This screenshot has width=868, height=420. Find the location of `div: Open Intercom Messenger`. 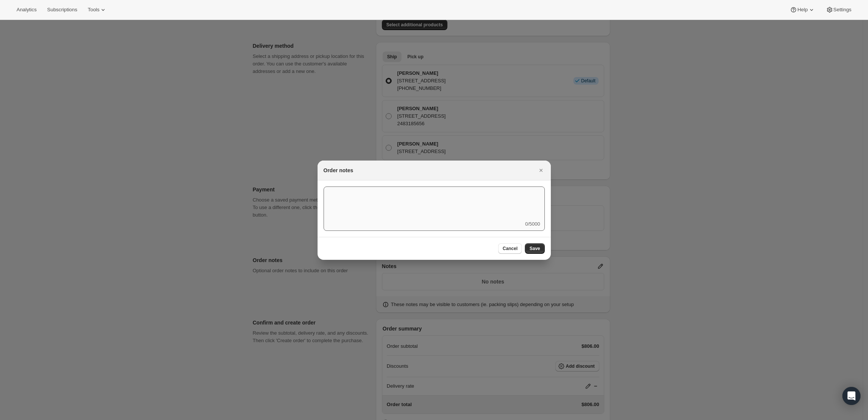

div: Open Intercom Messenger is located at coordinates (851, 396).